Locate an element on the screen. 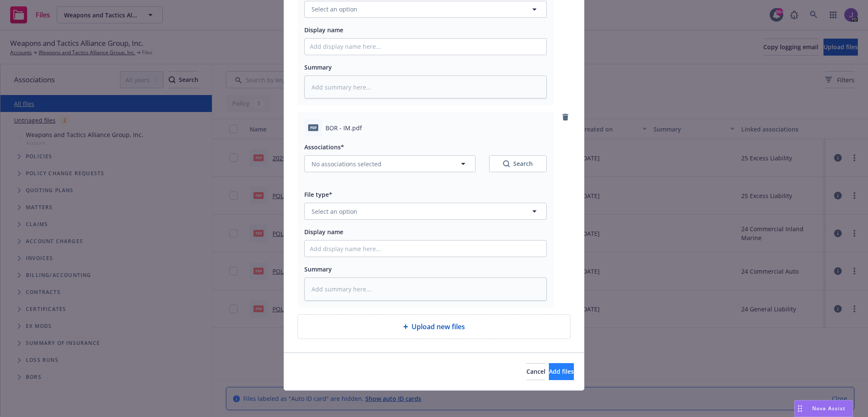  span: pdf is located at coordinates (313, 127).